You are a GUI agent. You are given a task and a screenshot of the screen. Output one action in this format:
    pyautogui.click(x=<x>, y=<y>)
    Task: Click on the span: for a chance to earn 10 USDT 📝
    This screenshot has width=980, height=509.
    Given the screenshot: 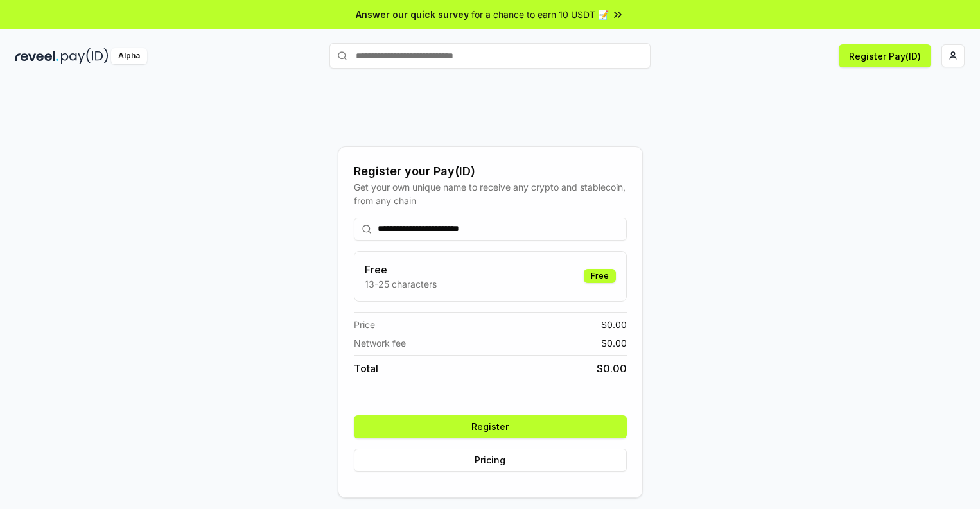 What is the action you would take?
    pyautogui.click(x=540, y=14)
    